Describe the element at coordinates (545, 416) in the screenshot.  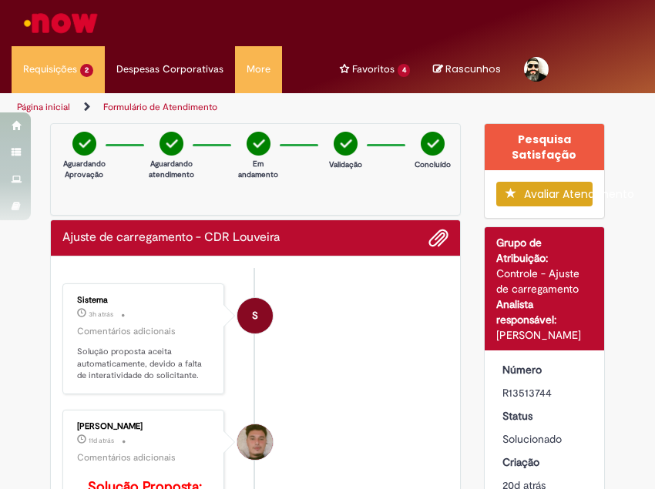
I see `dt: Status` at that location.